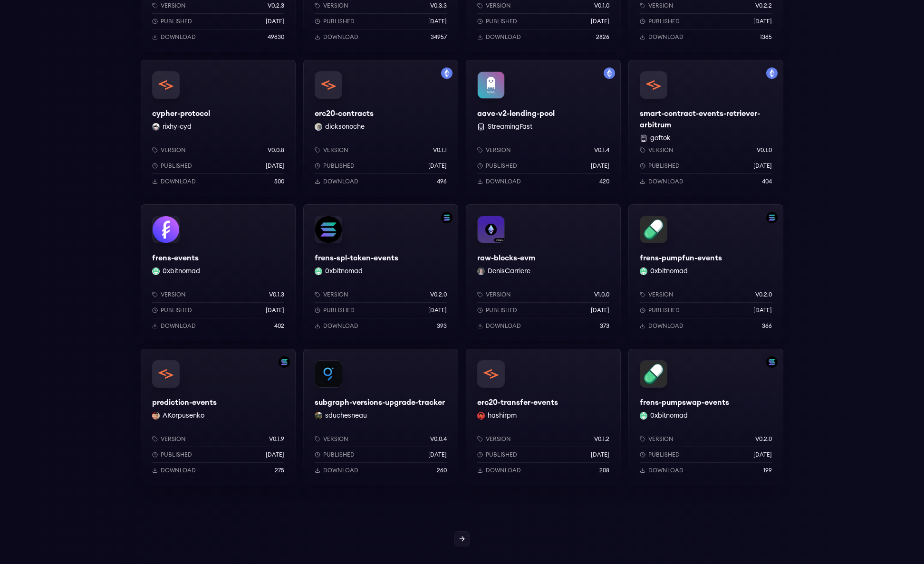  I want to click on p: 260, so click(441, 471).